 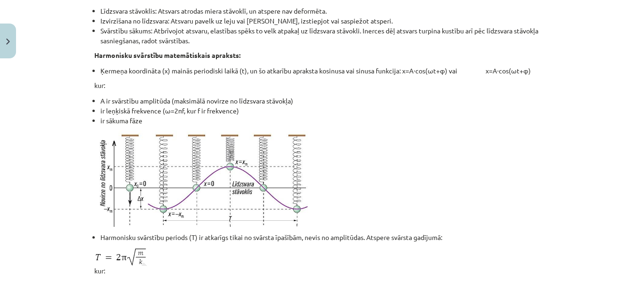 What do you see at coordinates (168, 55) in the screenshot?
I see `strong: Harmonisku svārstību matemātiskais apraksts:` at bounding box center [168, 55].